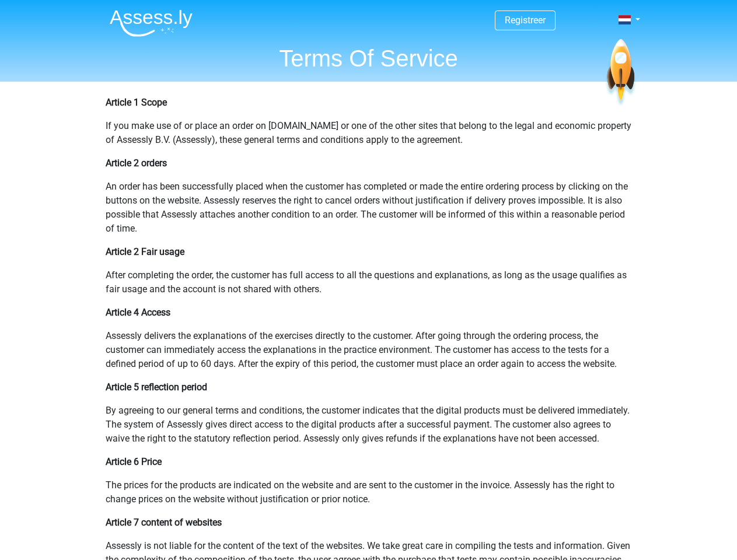 Image resolution: width=737 pixels, height=560 pixels. I want to click on b: Article 7 content of websites, so click(163, 522).